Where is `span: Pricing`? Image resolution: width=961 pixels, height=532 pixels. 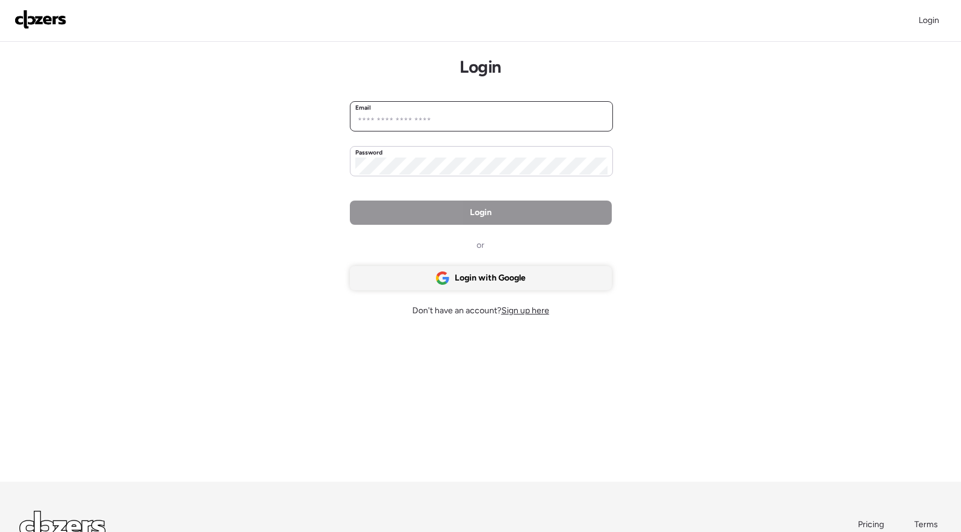
span: Pricing is located at coordinates (870, 524).